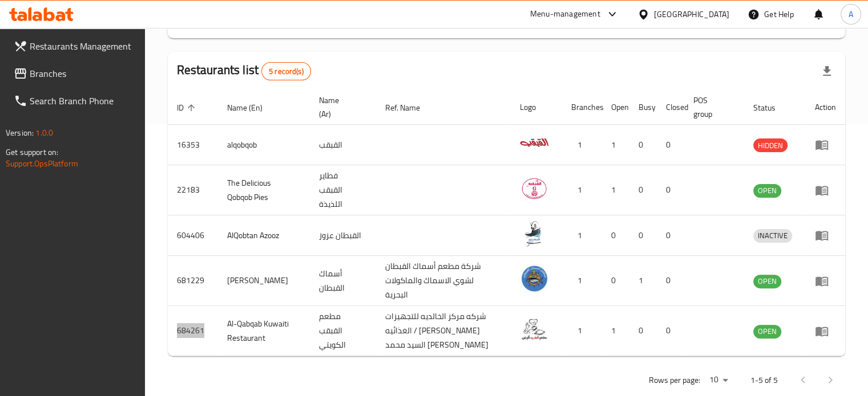 This screenshot has height=396, width=868. I want to click on td: القبطان عزوز, so click(343, 236).